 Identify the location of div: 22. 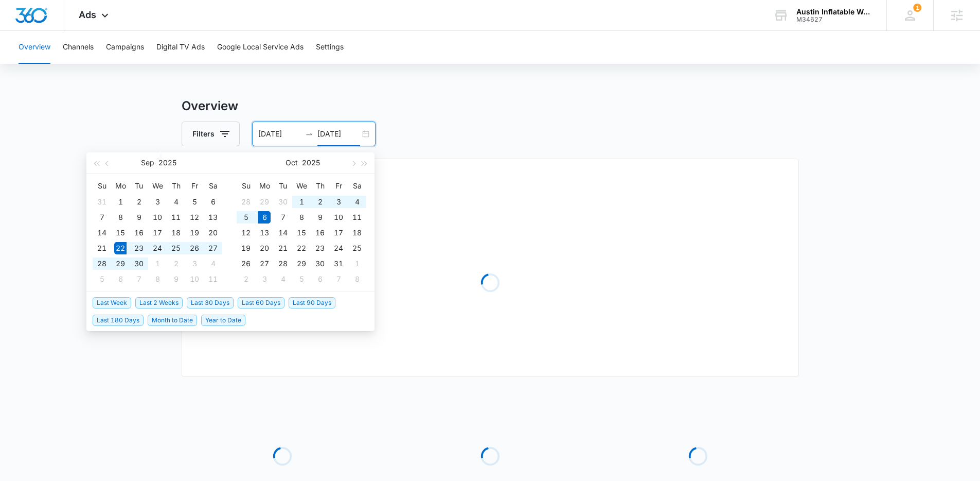
(121, 248).